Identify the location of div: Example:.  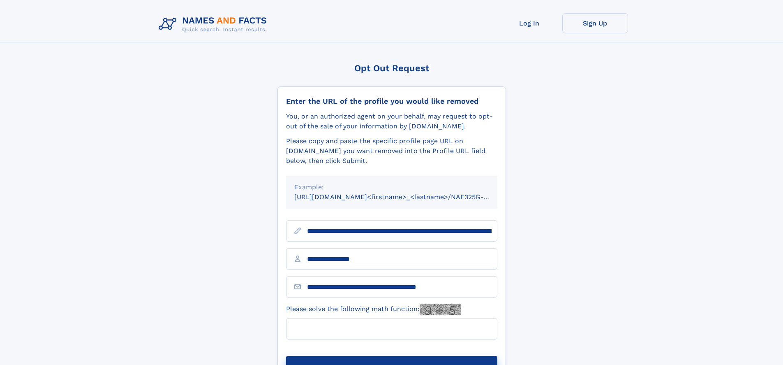
(392, 187).